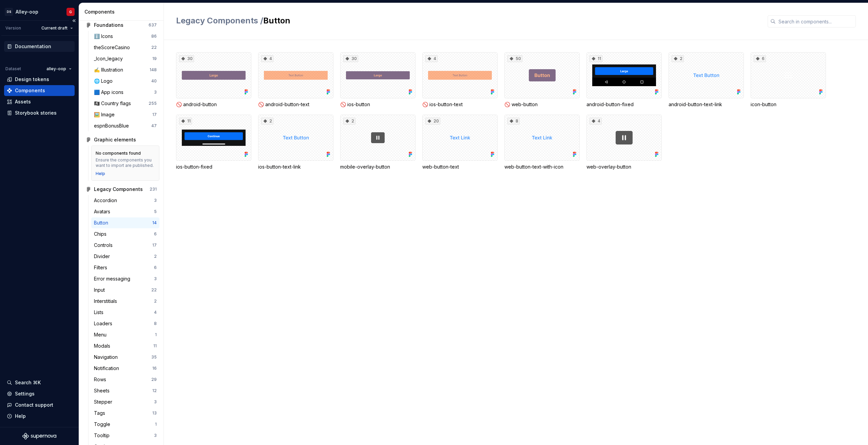 The height and width of the screenshot is (445, 868). What do you see at coordinates (100, 313) in the screenshot?
I see `div: Lists` at bounding box center [100, 313].